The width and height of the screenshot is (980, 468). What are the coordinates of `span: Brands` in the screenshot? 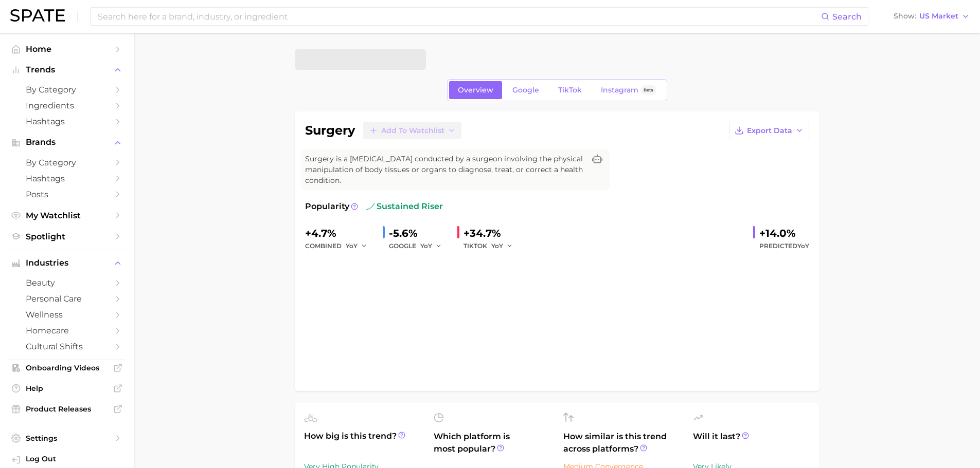 It's located at (67, 142).